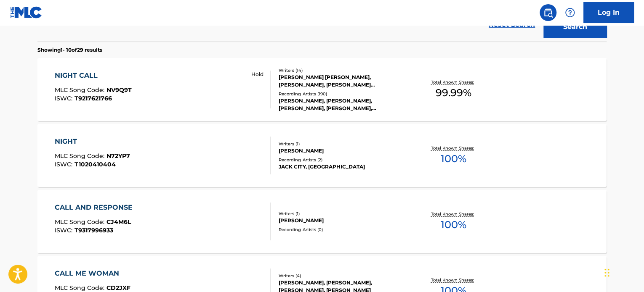 The height and width of the screenshot is (292, 644). Describe the element at coordinates (118, 156) in the screenshot. I see `span: N72YP7` at that location.